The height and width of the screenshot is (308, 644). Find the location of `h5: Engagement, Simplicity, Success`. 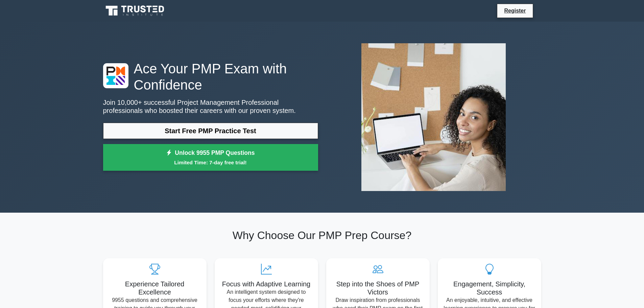

h5: Engagement, Simplicity, Success is located at coordinates (490, 288).